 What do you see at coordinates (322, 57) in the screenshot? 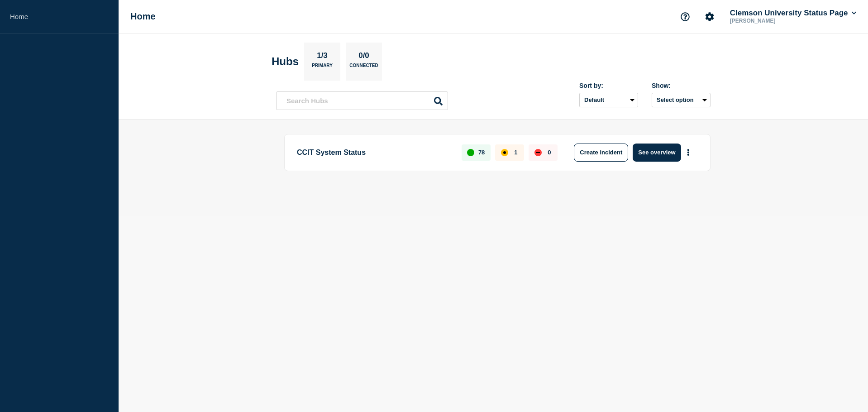
I see `p: 1/3` at bounding box center [322, 57].